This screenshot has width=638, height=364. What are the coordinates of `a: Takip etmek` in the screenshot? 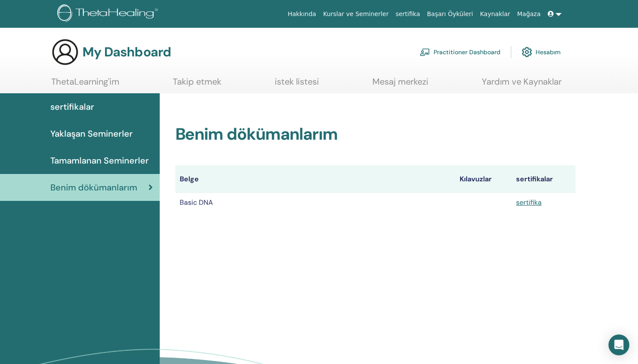 It's located at (197, 84).